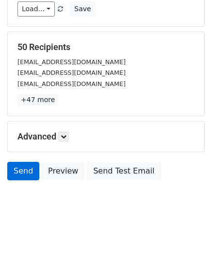 The image size is (212, 261). I want to click on button: Save, so click(83, 9).